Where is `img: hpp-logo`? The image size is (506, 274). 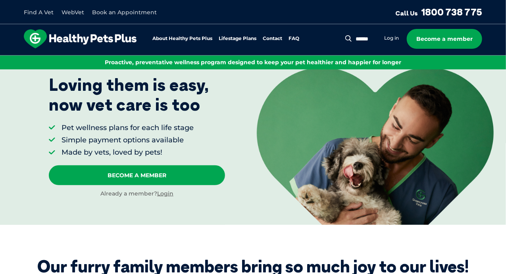 img: hpp-logo is located at coordinates (80, 39).